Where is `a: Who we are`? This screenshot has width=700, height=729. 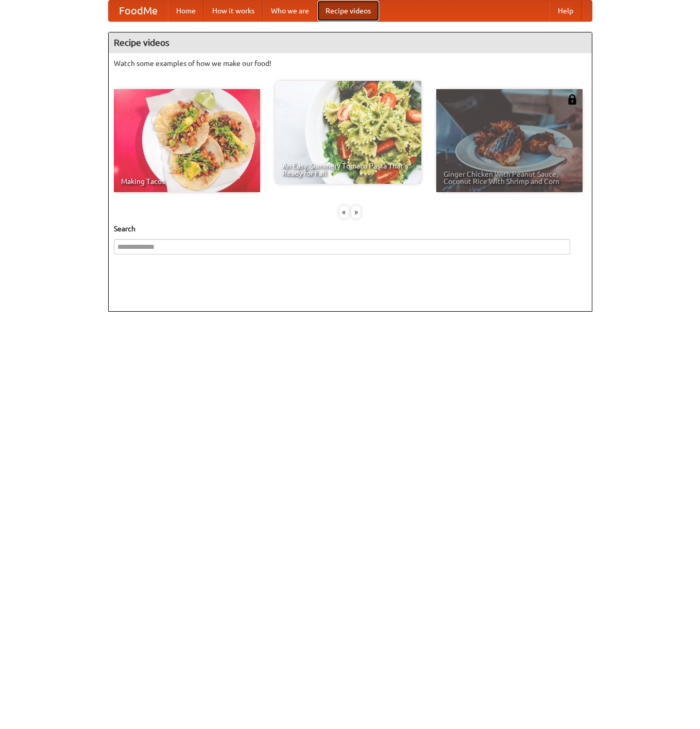 a: Who we are is located at coordinates (290, 10).